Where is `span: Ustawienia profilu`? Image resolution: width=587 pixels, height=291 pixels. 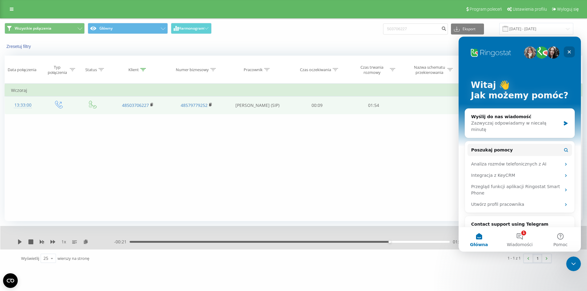
span: Ustawienia profilu is located at coordinates (530, 9).